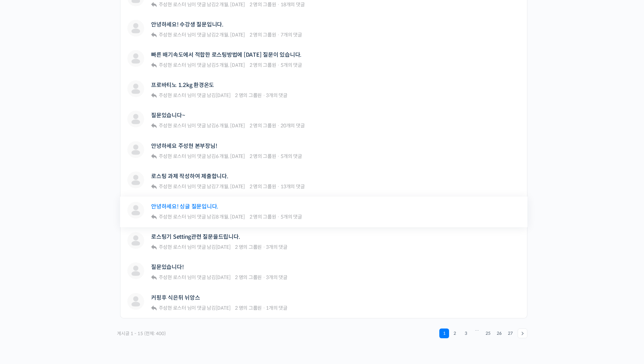 The width and height of the screenshot is (644, 364). What do you see at coordinates (444, 333) in the screenshot?
I see `span: 1` at bounding box center [444, 333].